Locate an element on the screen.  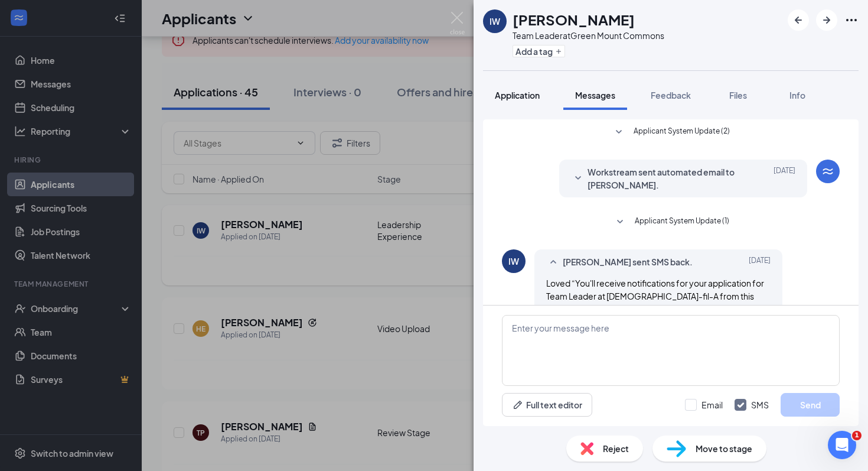
span: Info is located at coordinates (797, 95).